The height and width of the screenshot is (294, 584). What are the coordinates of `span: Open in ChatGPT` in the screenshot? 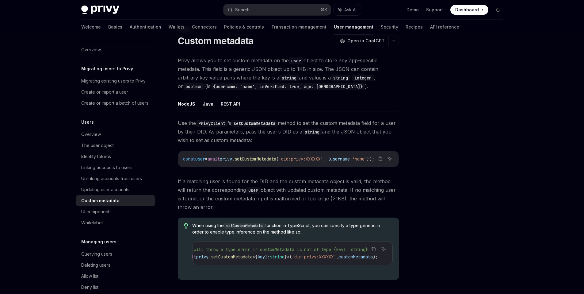 It's located at (366, 41).